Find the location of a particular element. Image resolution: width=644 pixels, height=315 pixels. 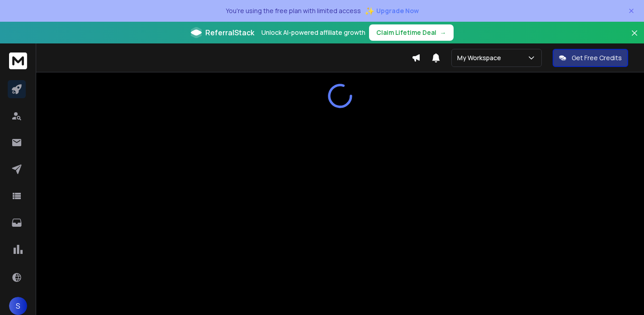

span: S is located at coordinates (18, 306).